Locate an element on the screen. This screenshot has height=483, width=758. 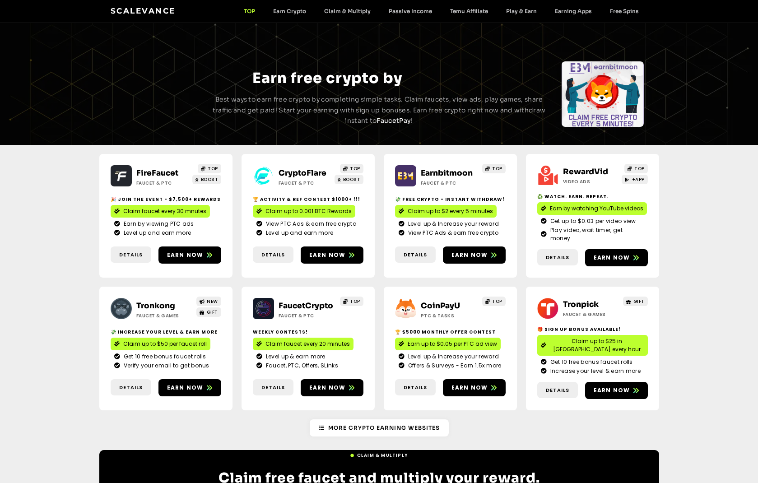
nav: Menu is located at coordinates (441, 11).